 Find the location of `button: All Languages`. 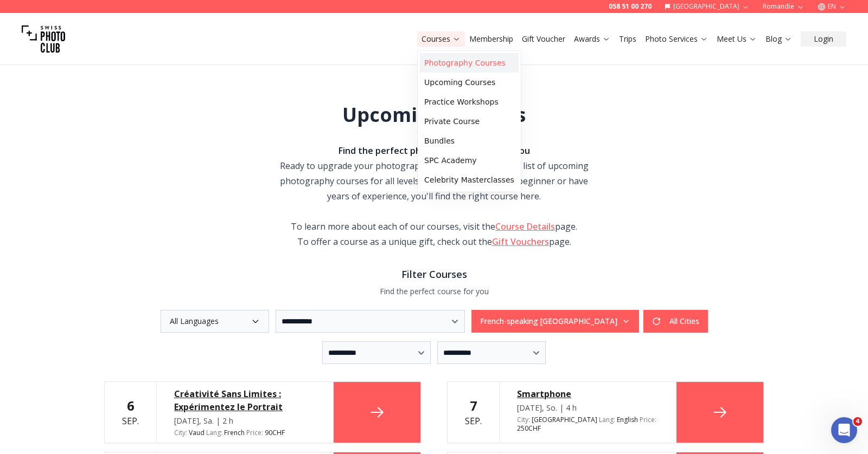

button: All Languages is located at coordinates (215, 322).